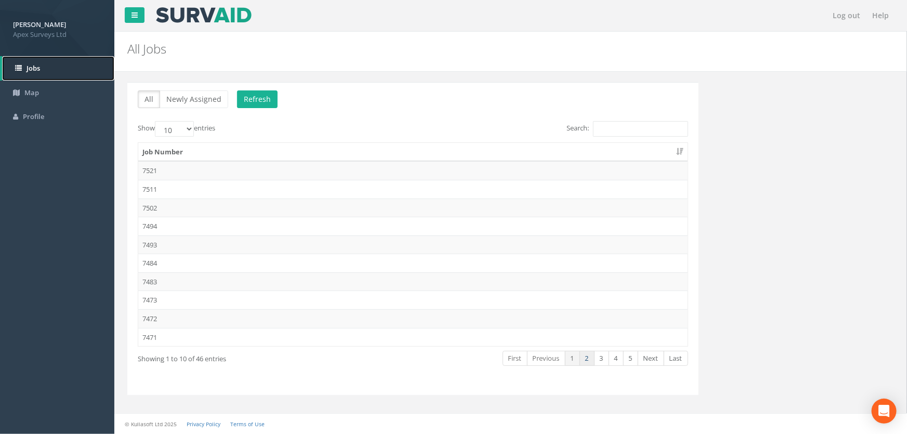 The width and height of the screenshot is (907, 434). What do you see at coordinates (413, 337) in the screenshot?
I see `td: 7471` at bounding box center [413, 337].